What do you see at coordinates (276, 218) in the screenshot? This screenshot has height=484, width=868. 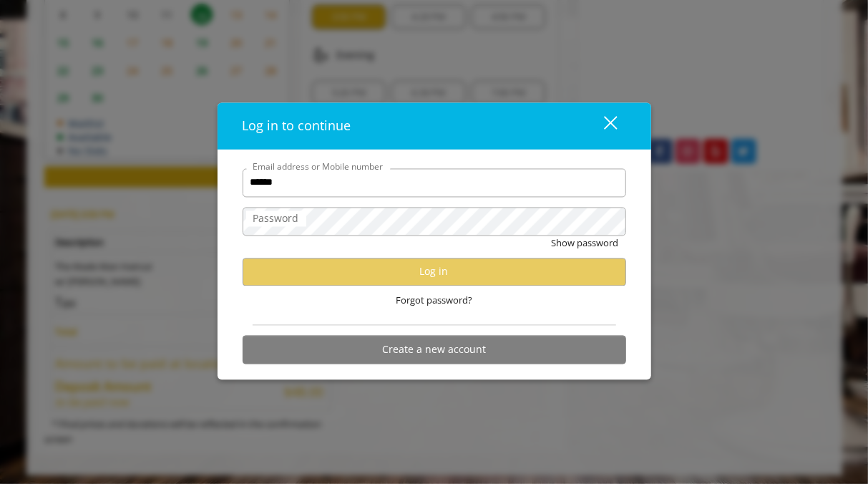 I see `label: Password` at bounding box center [276, 218].